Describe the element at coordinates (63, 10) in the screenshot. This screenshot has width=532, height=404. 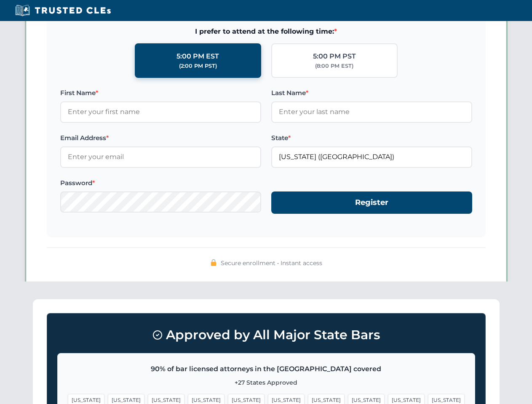
I see `img: Trusted CLEs` at that location.